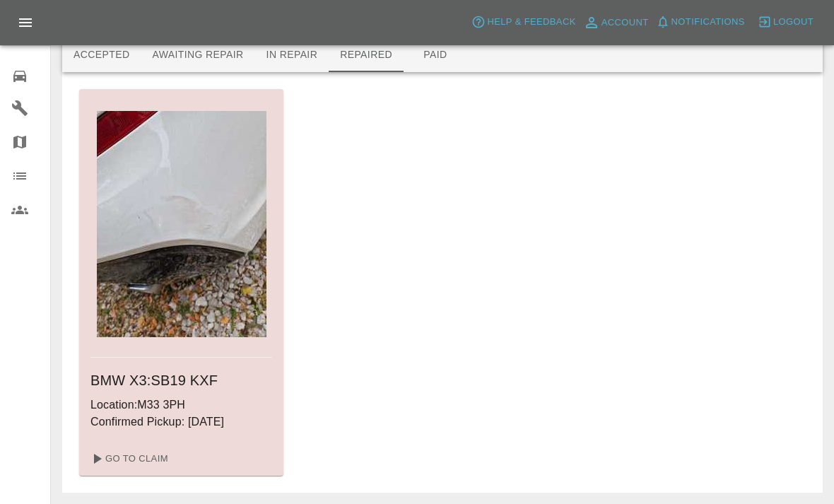 The height and width of the screenshot is (504, 834). I want to click on button: Awaiting Repair, so click(197, 55).